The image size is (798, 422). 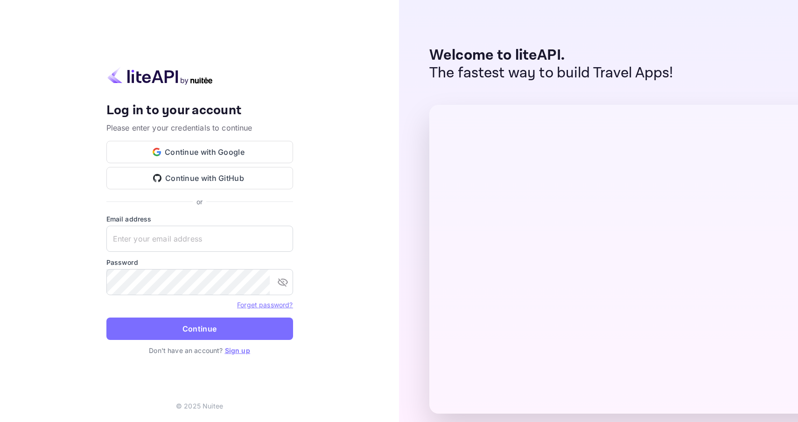 I want to click on input: Enter your email address, so click(x=200, y=239).